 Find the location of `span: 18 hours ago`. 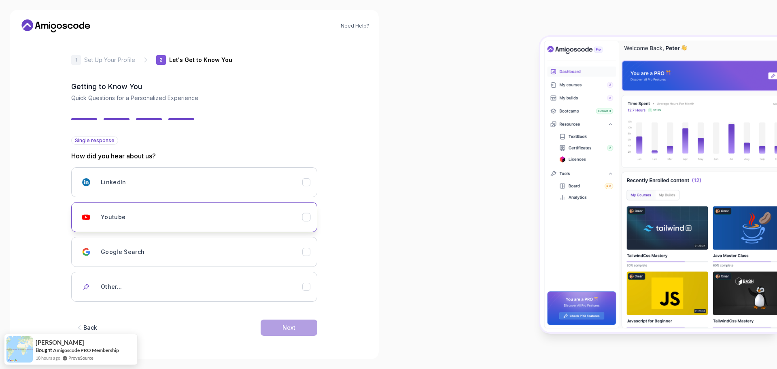

span: 18 hours ago is located at coordinates (48, 357).